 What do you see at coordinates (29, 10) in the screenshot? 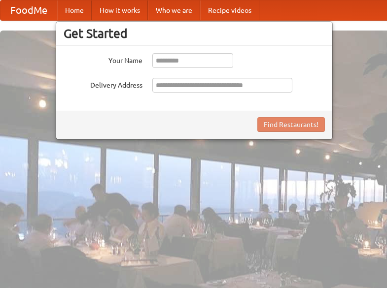
I see `a: FoodMe` at bounding box center [29, 10].